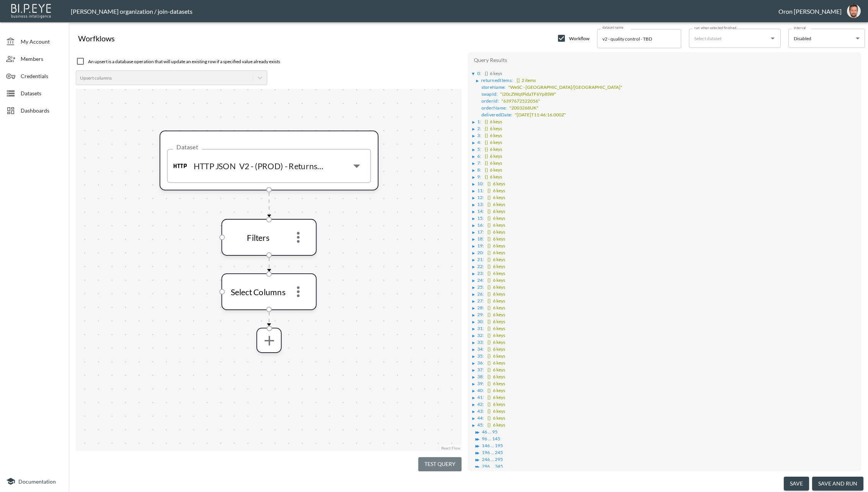 This screenshot has width=868, height=492. Describe the element at coordinates (823, 38) in the screenshot. I see `div: Disabled` at that location.